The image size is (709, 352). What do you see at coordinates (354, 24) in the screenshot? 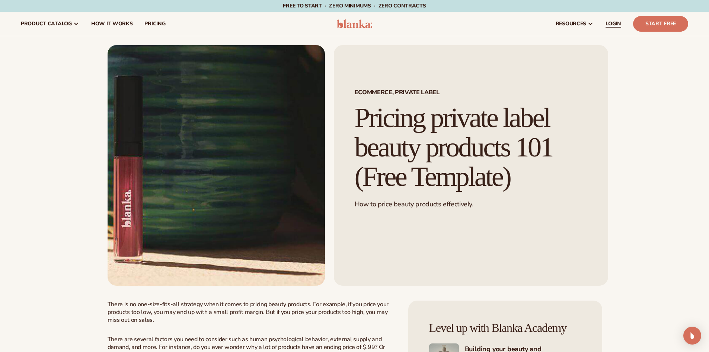
I see `img: logo` at bounding box center [354, 24].